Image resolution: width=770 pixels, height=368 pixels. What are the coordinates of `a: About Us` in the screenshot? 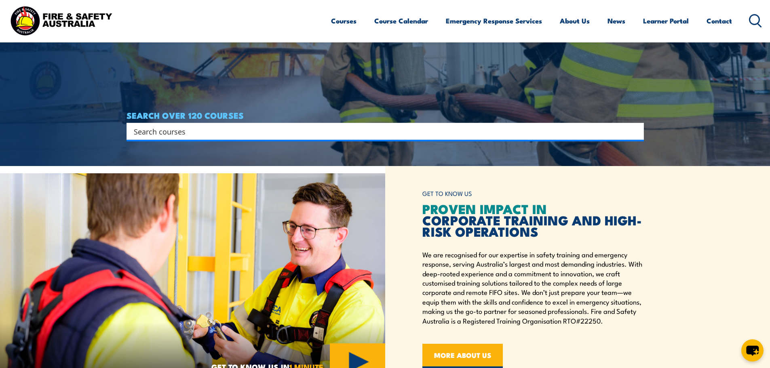 It's located at (575, 21).